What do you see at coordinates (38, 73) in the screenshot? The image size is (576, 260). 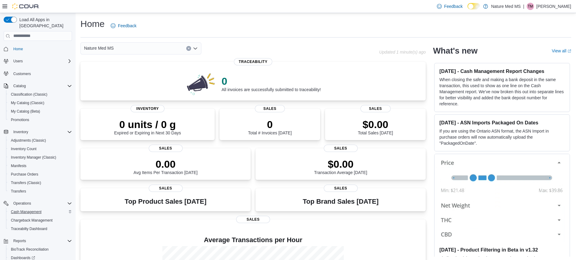 I see `button: Customers` at bounding box center [38, 73].